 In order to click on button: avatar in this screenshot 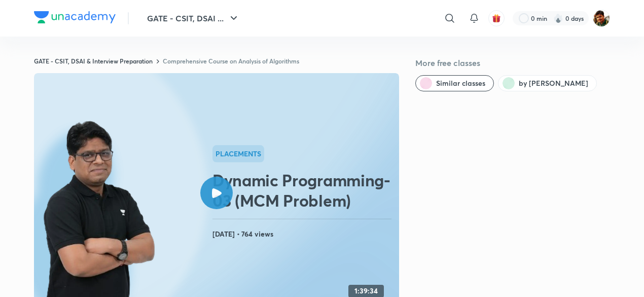, I will do `click(497, 18)`.